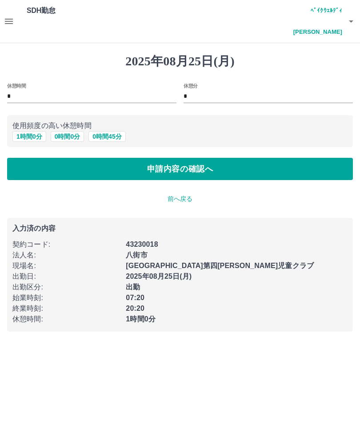 This screenshot has height=433, width=360. What do you see at coordinates (142, 244) in the screenshot?
I see `b: 43230018` at bounding box center [142, 244].